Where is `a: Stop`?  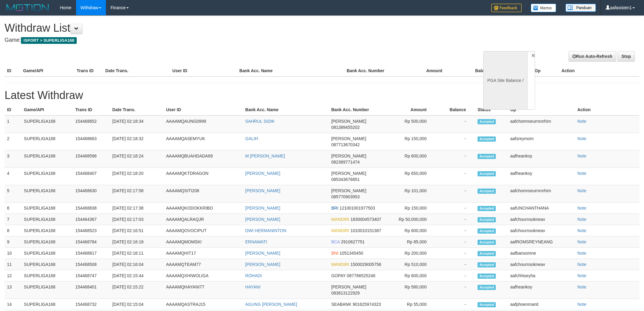 a: Stop is located at coordinates (626, 56).